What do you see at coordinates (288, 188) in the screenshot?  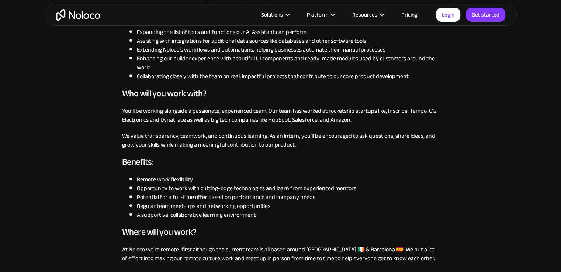 I see `li: Opportunity to work with cutting-edge technologies and learn from experienced mentors` at bounding box center [288, 188].